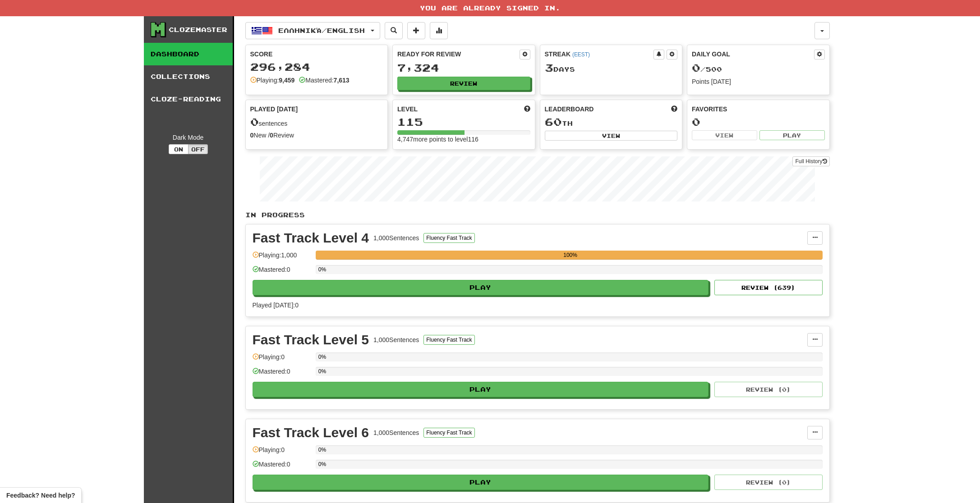 The height and width of the screenshot is (503, 980). I want to click on strong: 7,613, so click(341, 80).